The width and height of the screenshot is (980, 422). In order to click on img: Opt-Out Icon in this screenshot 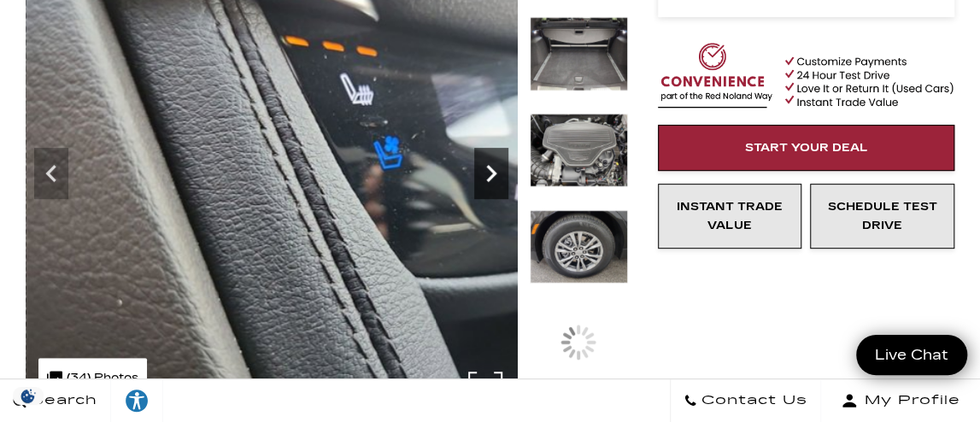, I will do `click(28, 395)`.